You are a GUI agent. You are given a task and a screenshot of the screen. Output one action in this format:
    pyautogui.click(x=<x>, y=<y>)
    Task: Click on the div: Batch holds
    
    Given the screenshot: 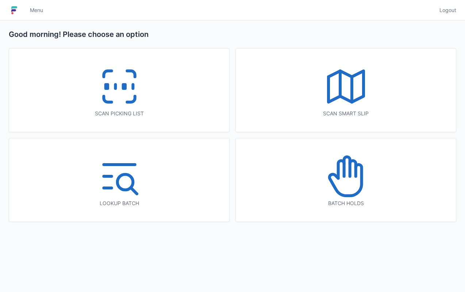 What is the action you would take?
    pyautogui.click(x=346, y=204)
    